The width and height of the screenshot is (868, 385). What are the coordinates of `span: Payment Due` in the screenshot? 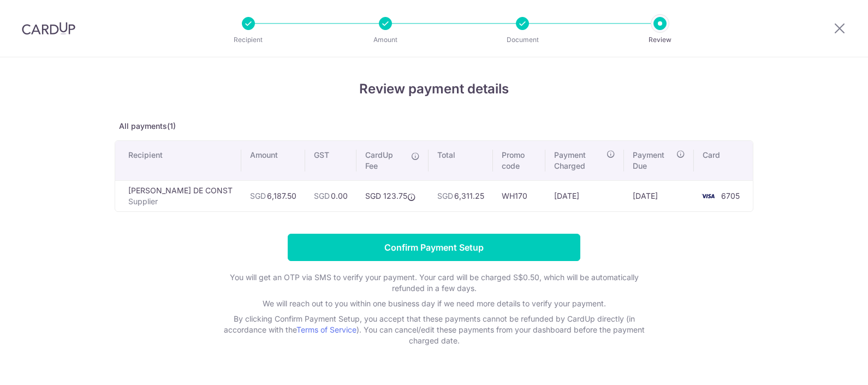 It's located at (653, 161).